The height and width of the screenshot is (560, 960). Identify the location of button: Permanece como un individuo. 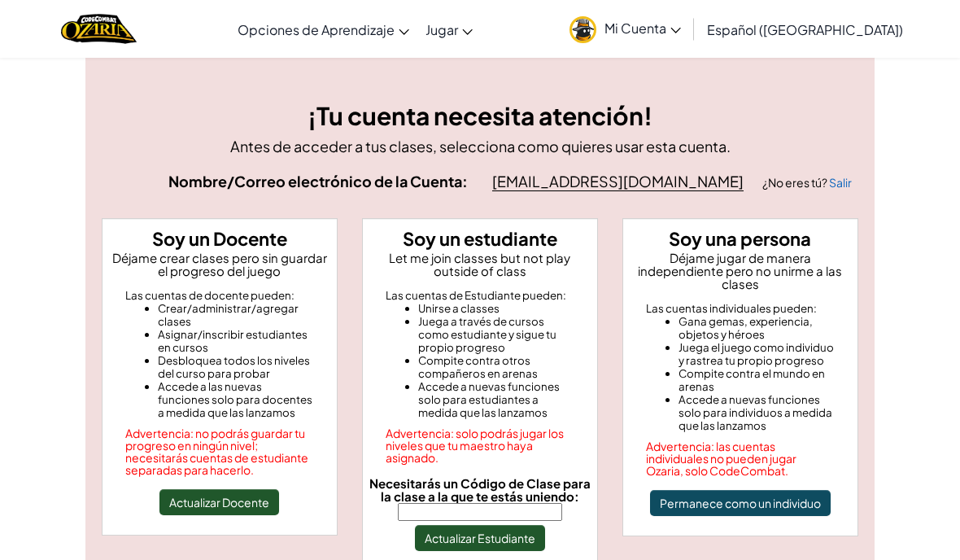
(741, 503).